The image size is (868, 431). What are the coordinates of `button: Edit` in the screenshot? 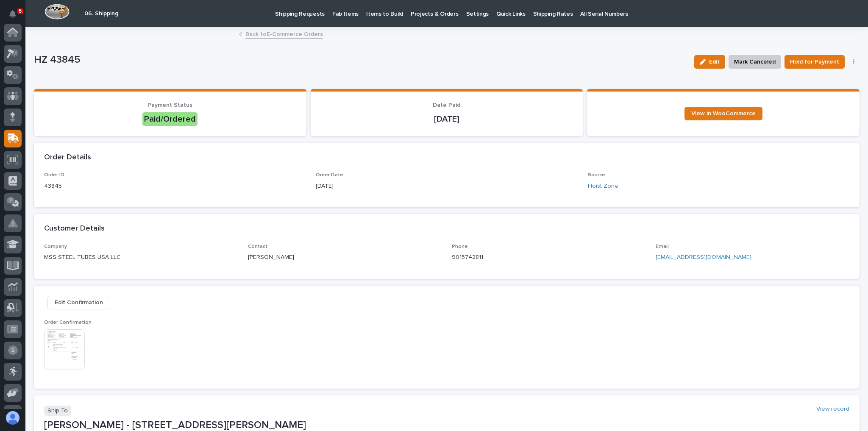 It's located at (710, 62).